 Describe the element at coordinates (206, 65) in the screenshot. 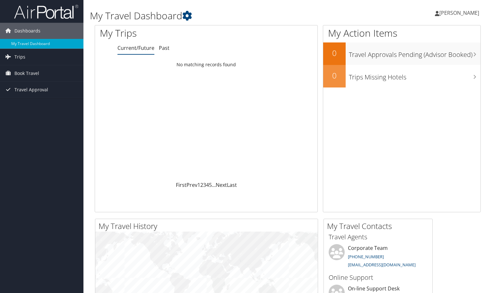

I see `td: No matching records found` at that location.